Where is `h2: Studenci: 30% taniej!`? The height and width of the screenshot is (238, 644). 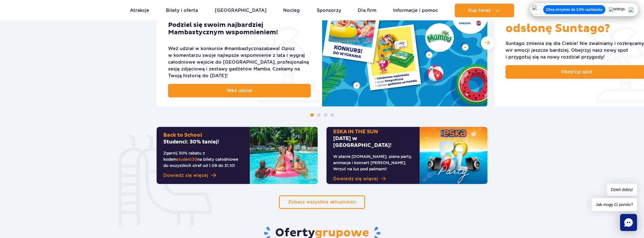
h2: Studenci: 30% taniej! is located at coordinates (203, 139).